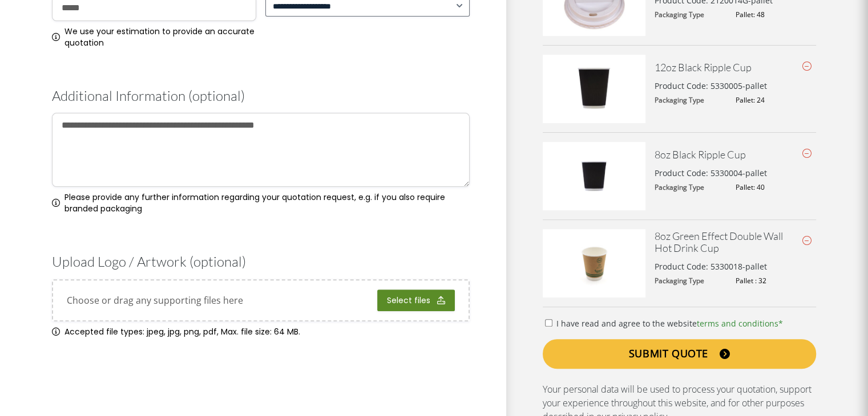 Image resolution: width=868 pixels, height=416 pixels. What do you see at coordinates (416, 300) in the screenshot?
I see `button: select files, upload logo or artwork` at bounding box center [416, 300].